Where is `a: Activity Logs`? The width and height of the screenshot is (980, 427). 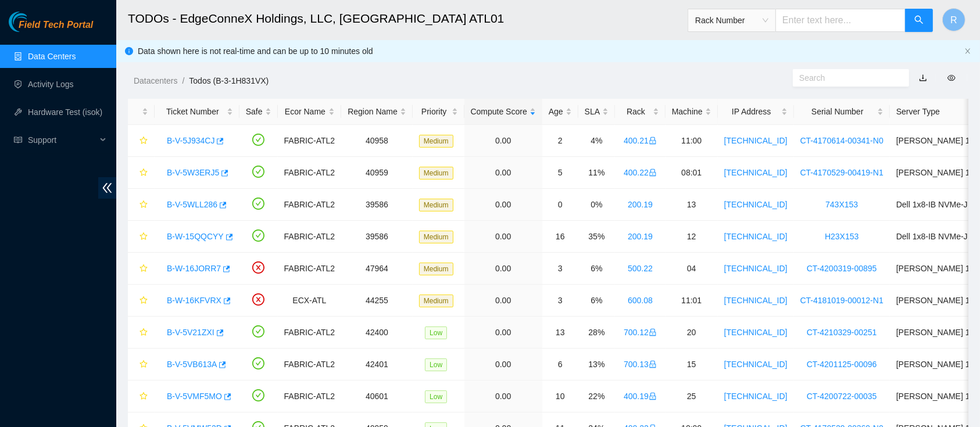
a: Activity Logs is located at coordinates (51, 84).